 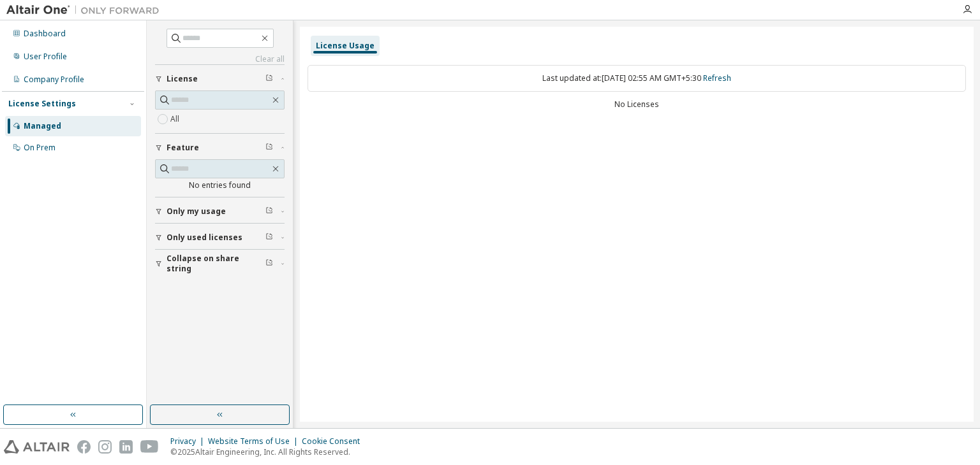 What do you see at coordinates (36, 447) in the screenshot?
I see `img: altair_logo.svg` at bounding box center [36, 447].